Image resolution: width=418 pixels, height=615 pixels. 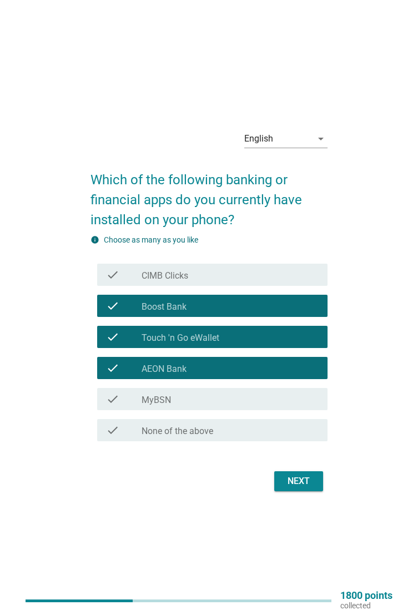 What do you see at coordinates (164, 307) in the screenshot?
I see `label: Boost Bank` at bounding box center [164, 307].